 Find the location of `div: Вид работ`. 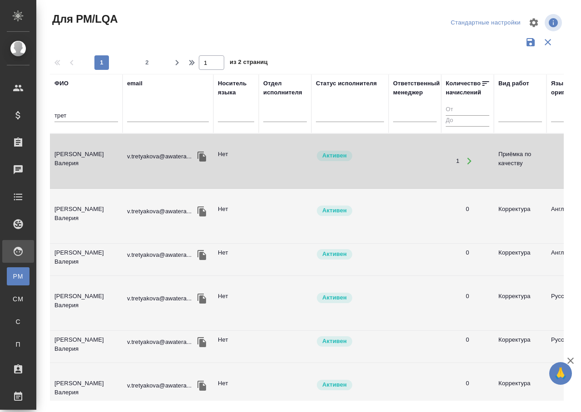

div: Вид работ is located at coordinates (514, 84).